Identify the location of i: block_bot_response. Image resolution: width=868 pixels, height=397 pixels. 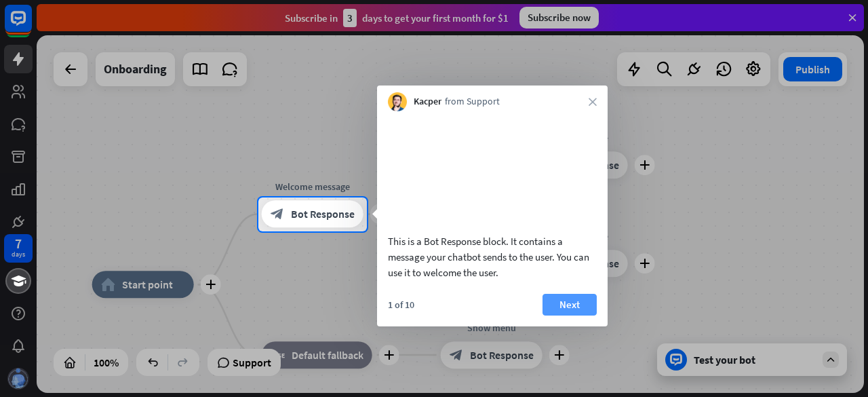
(277, 214).